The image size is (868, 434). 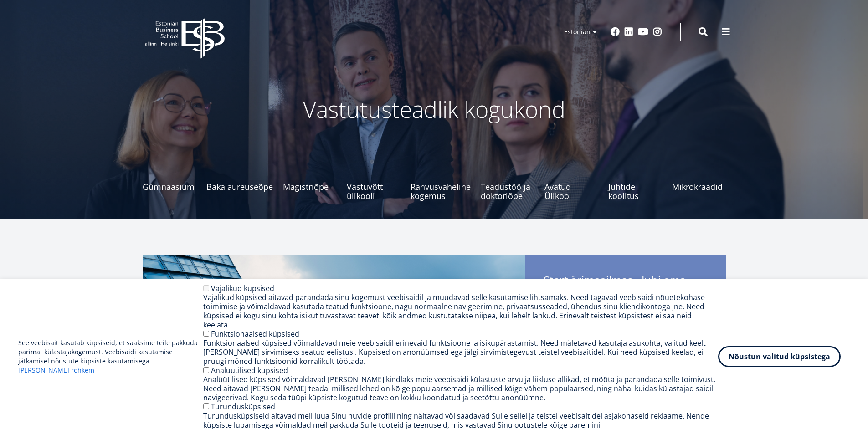 I want to click on a: Linkedin, so click(x=629, y=32).